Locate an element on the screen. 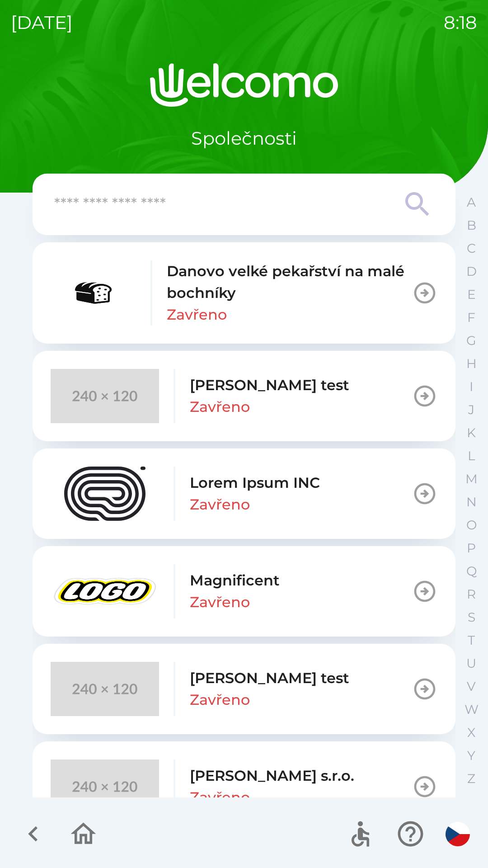 This screenshot has height=868, width=488. button: Z is located at coordinates (471, 779).